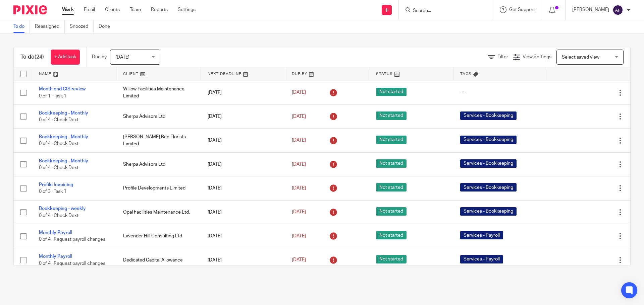 Image resolution: width=644 pixels, height=305 pixels. I want to click on a: Clients, so click(112, 10).